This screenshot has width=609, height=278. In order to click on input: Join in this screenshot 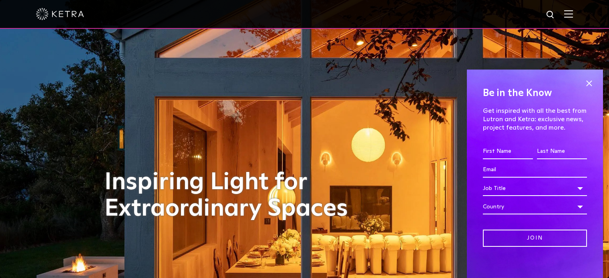, I will do `click(535, 238)`.